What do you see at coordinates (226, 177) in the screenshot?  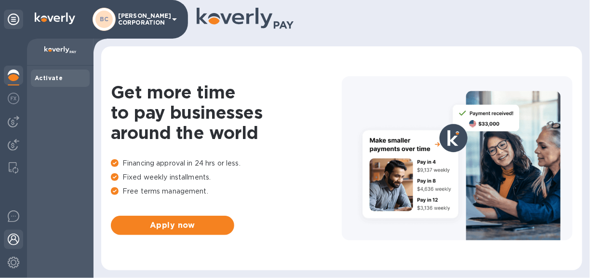 I see `p: Fixed weekly installments.` at bounding box center [226, 177].